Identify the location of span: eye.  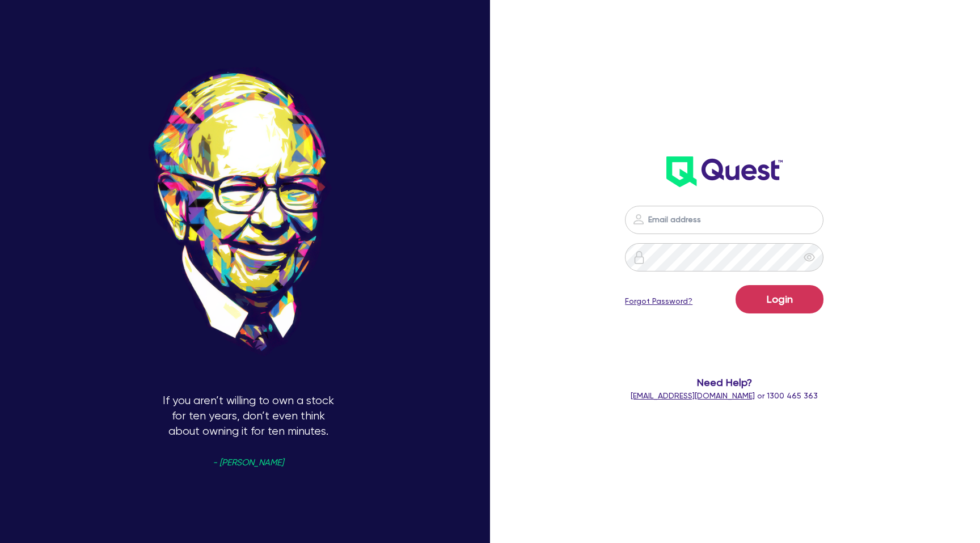
(809, 258).